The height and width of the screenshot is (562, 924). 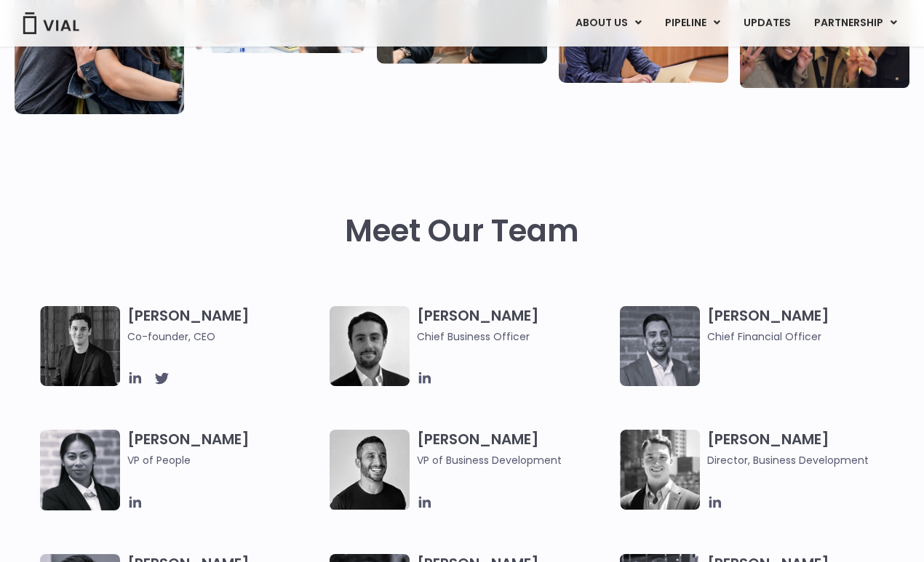 What do you see at coordinates (224, 461) in the screenshot?
I see `span: VP of People` at bounding box center [224, 461].